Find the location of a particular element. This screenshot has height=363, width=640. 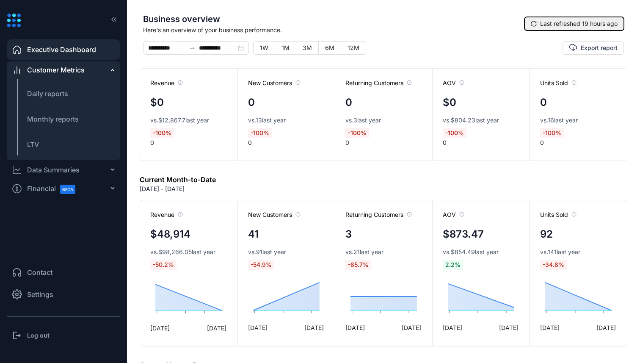

span: Daily reports is located at coordinates (47, 94).